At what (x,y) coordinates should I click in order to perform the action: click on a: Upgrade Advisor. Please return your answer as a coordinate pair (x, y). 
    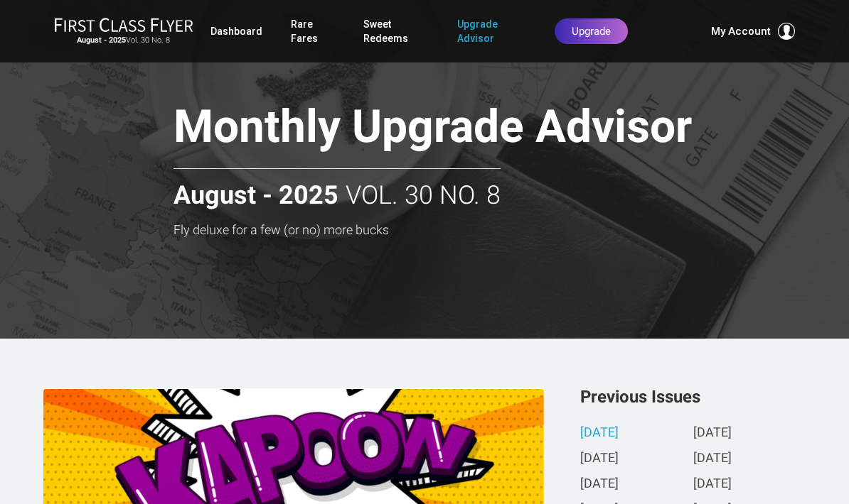
    Looking at the image, I should click on (492, 31).